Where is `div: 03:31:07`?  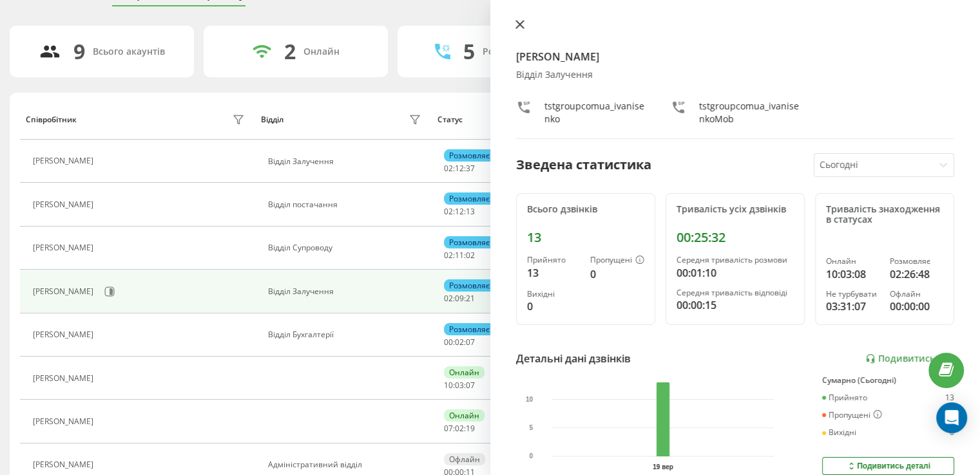 div: 03:31:07 is located at coordinates (853, 306).